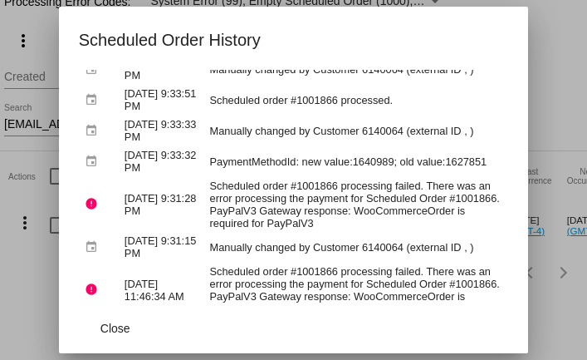 This screenshot has height=360, width=587. Describe the element at coordinates (294, 40) in the screenshot. I see `h1: Scheduled Order History` at that location.